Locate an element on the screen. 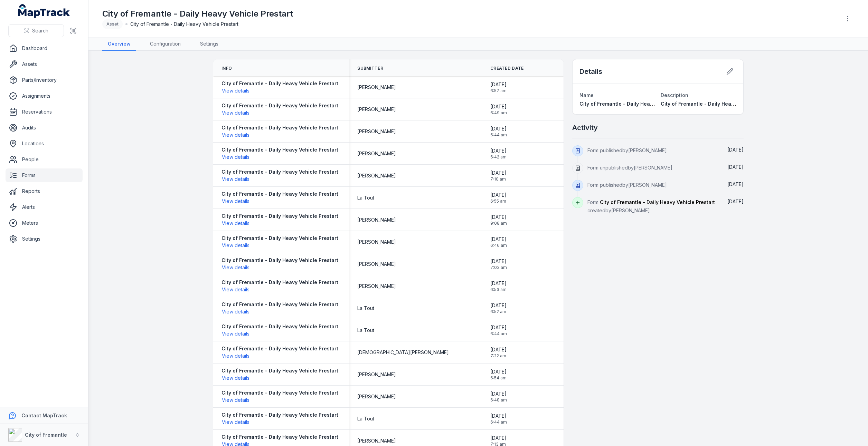 The image size is (868, 446). a: MapTrack is located at coordinates (44, 11).